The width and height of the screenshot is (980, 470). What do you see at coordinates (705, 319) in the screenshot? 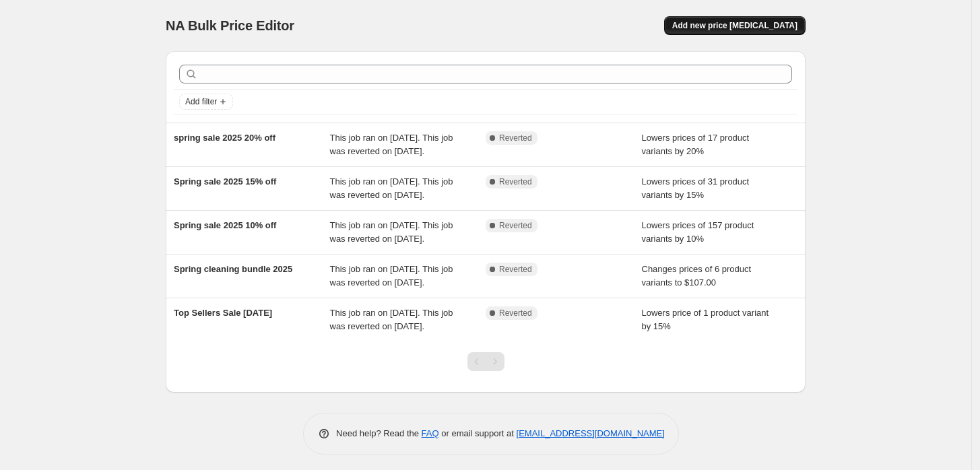
I see `span: Lowers price of 1 product variant by 15%` at bounding box center [705, 319].